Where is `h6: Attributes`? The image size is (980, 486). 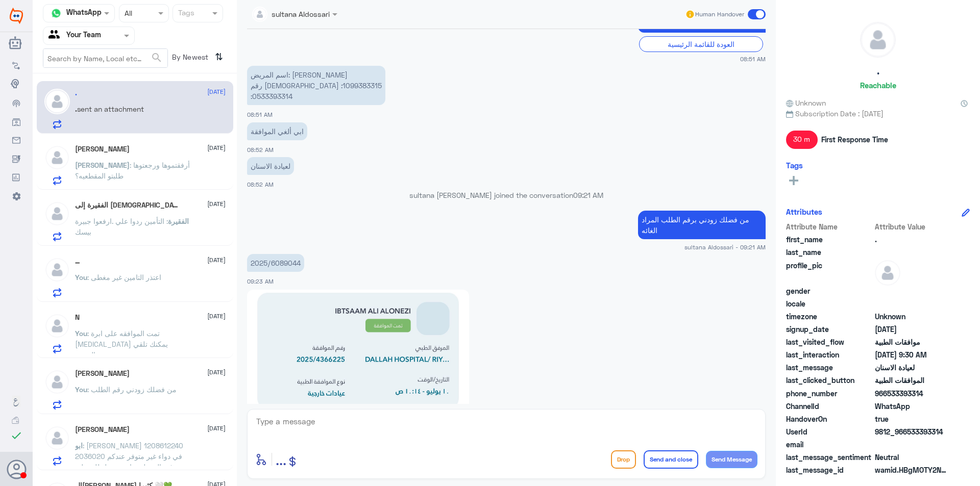
h6: Attributes is located at coordinates (805, 212).